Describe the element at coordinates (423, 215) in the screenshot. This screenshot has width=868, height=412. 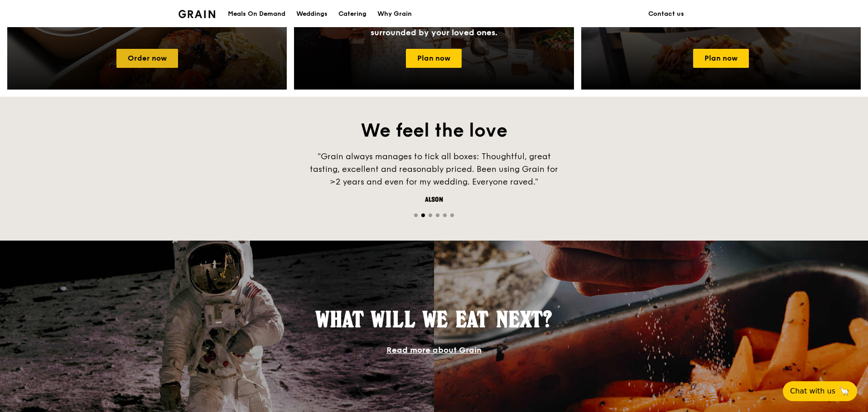
I see `span: Go to slide 2` at that location.